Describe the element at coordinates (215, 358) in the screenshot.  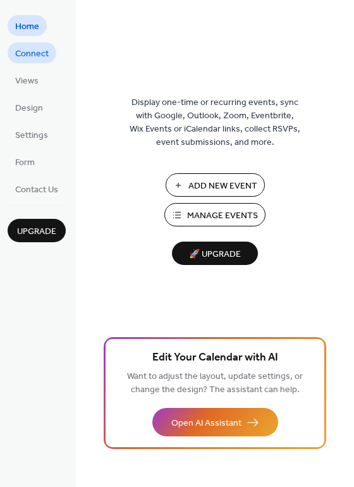
I see `span: Edit Your Calendar with AI` at that location.